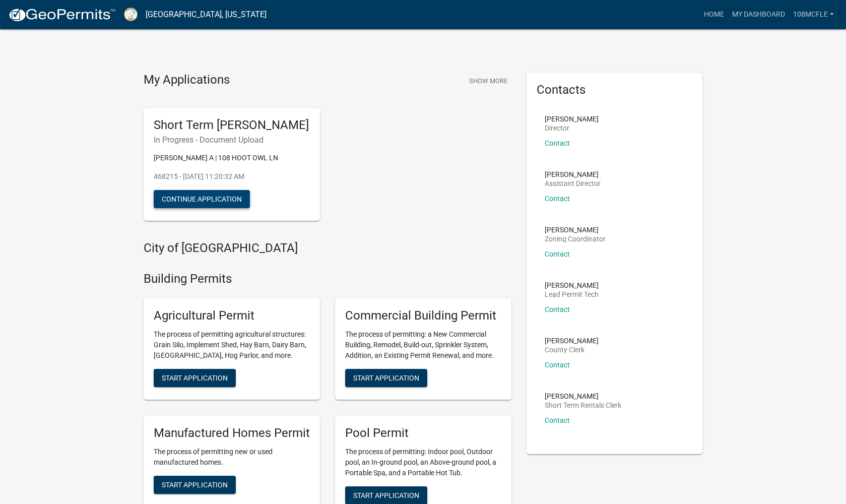  What do you see at coordinates (575, 239) in the screenshot?
I see `p: Zoning Coordinator` at bounding box center [575, 239].